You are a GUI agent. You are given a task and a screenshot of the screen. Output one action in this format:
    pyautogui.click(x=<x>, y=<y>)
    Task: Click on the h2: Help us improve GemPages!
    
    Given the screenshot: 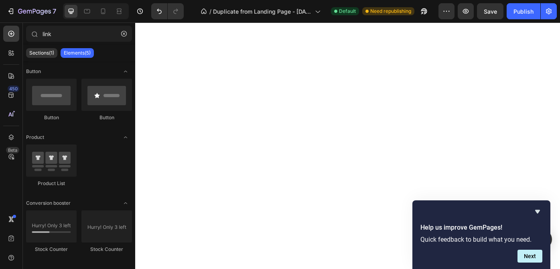 What is the action you would take?
    pyautogui.click(x=482, y=228)
    